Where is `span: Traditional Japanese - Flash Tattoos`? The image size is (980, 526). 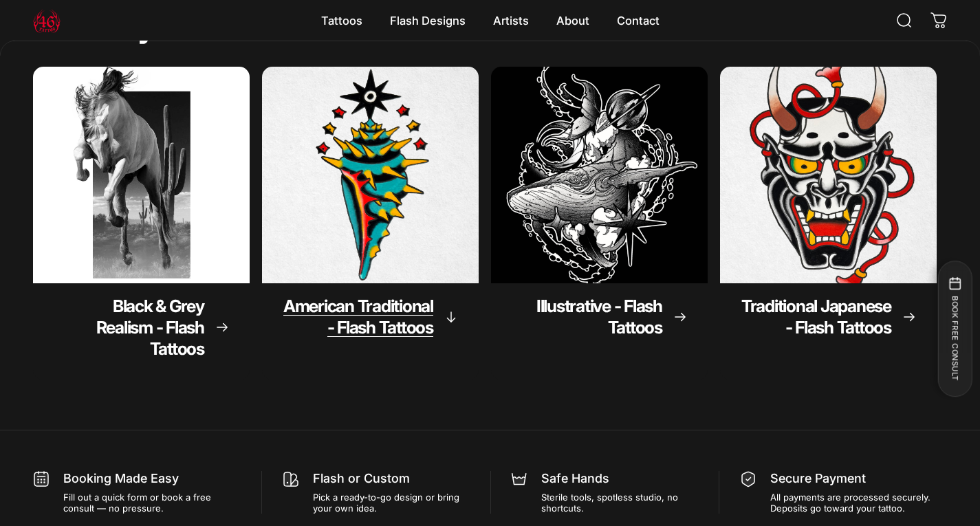
span: Traditional Japanese - Flash Tattoos is located at coordinates (816, 316).